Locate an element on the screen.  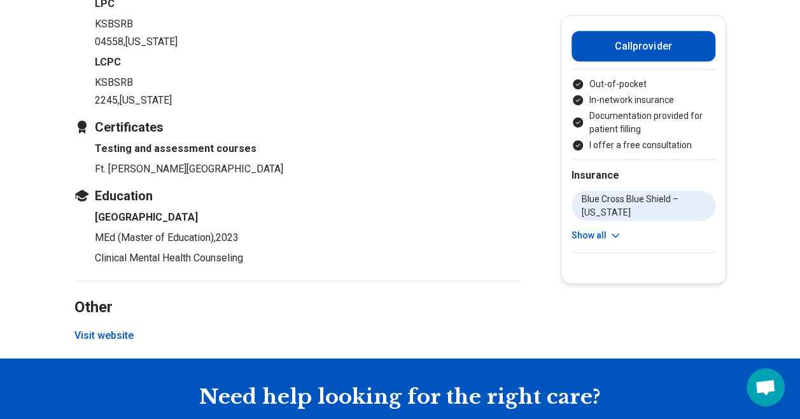
h2: Need help looking for the right care? is located at coordinates (400, 398).